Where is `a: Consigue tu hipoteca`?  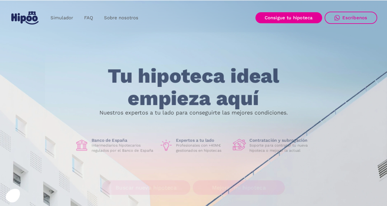
a: Consigue tu hipoteca is located at coordinates (289, 18).